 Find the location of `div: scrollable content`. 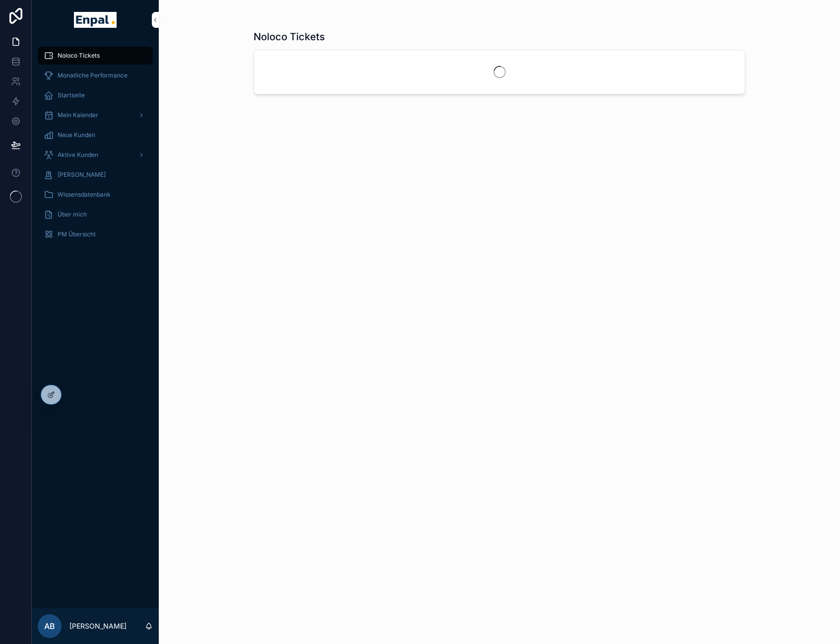

div: scrollable content is located at coordinates (95, 148).